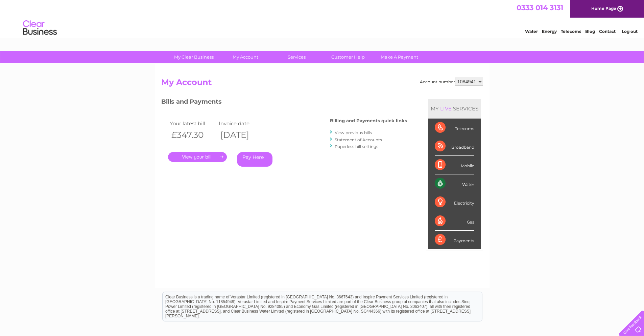  I want to click on div: Mobile, so click(454, 164).